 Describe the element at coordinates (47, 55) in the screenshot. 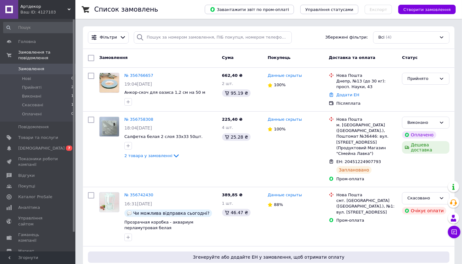

I see `span: Замовлення та повідомлення` at that location.